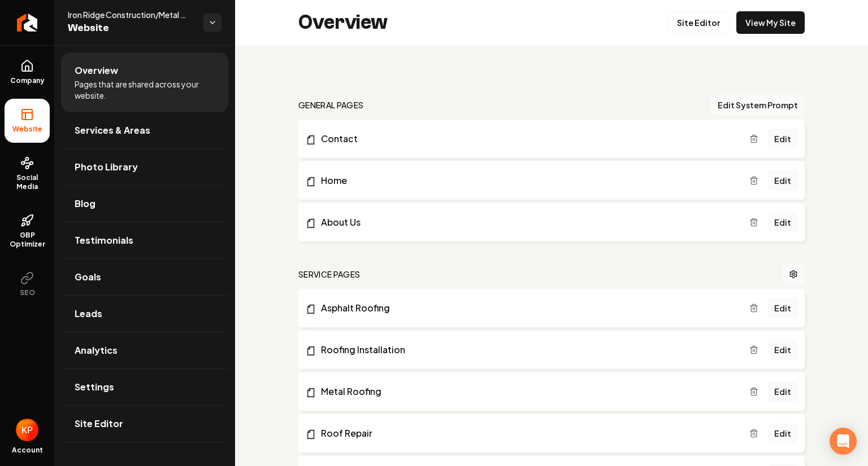 The width and height of the screenshot is (868, 466). Describe the element at coordinates (329, 275) in the screenshot. I see `h2: Service Pages` at that location.